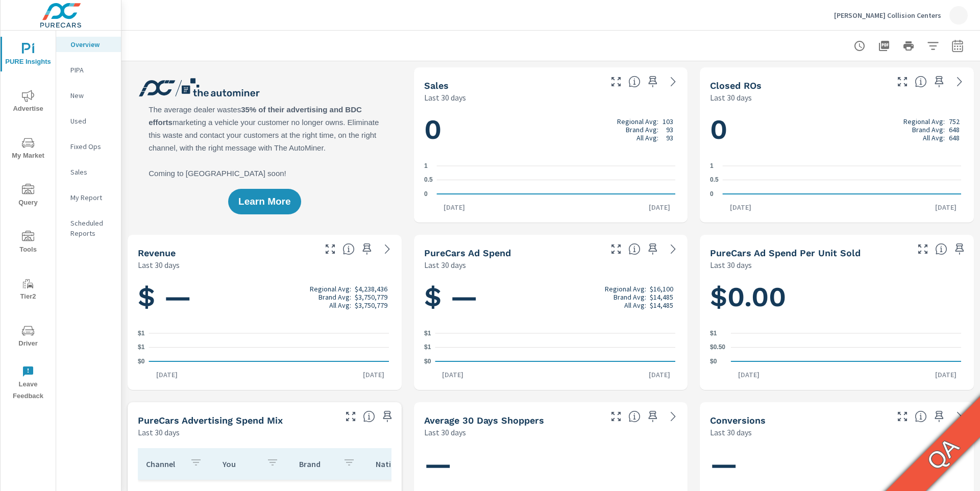  I want to click on p: Fixed Ops, so click(91, 147).